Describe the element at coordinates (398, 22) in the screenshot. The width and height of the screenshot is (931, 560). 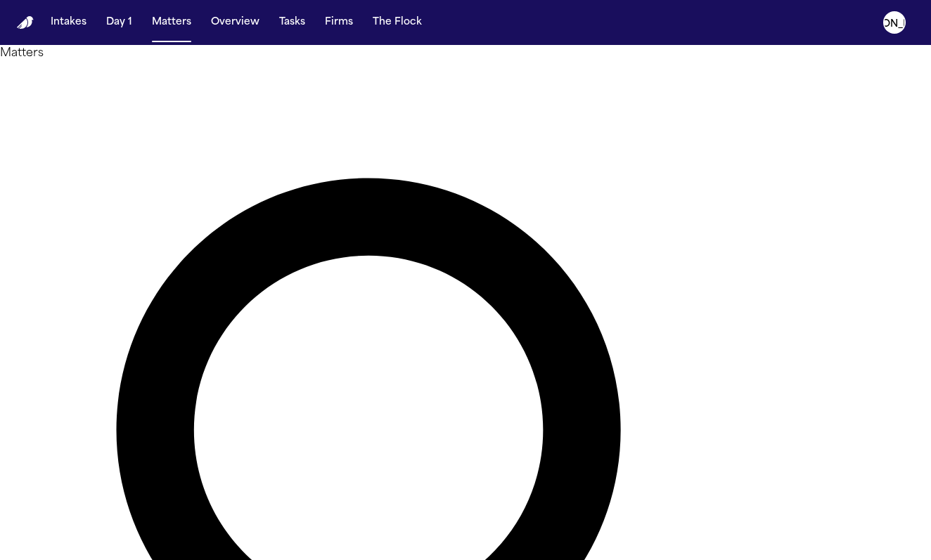
I see `a: The Flock` at that location.